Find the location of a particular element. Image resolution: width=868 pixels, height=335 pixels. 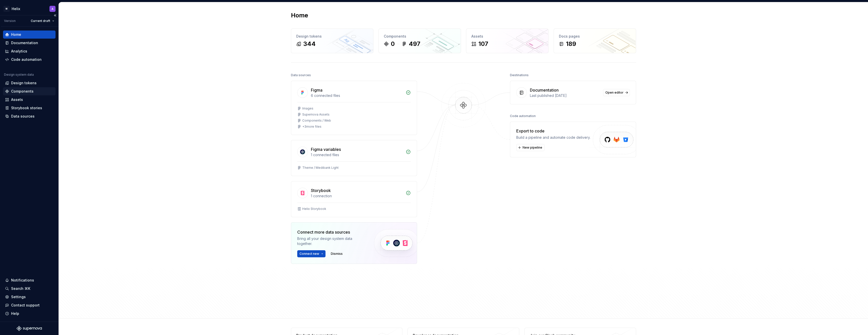

div: Home is located at coordinates (16, 35).